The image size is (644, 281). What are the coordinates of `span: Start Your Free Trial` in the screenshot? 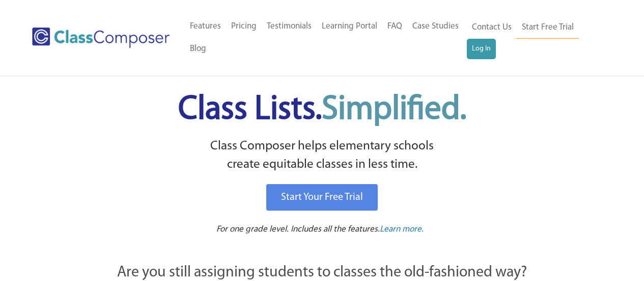 It's located at (322, 197).